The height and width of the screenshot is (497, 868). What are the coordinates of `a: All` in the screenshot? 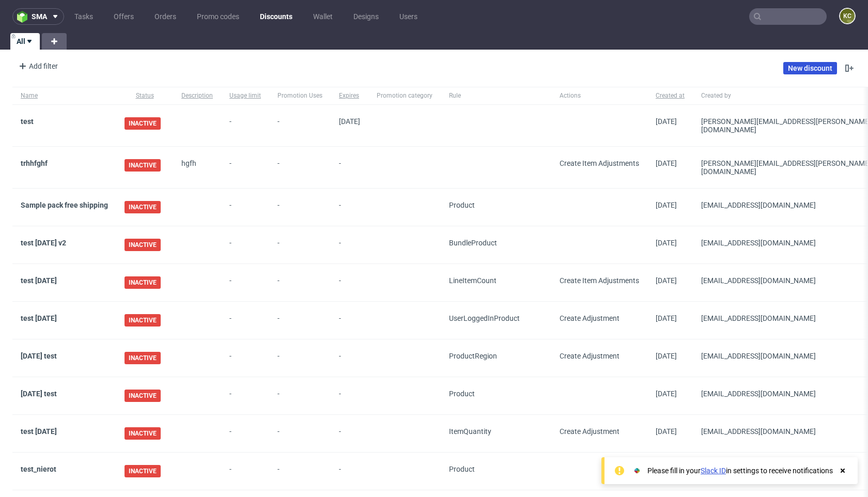 It's located at (25, 41).